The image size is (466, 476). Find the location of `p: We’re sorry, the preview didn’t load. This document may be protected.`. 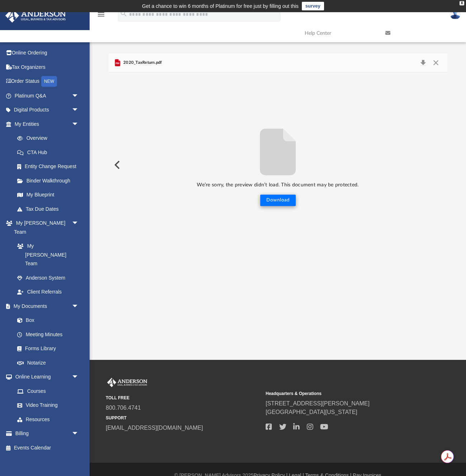

p: We’re sorry, the preview didn’t load. This document may be protected. is located at coordinates (278, 185).